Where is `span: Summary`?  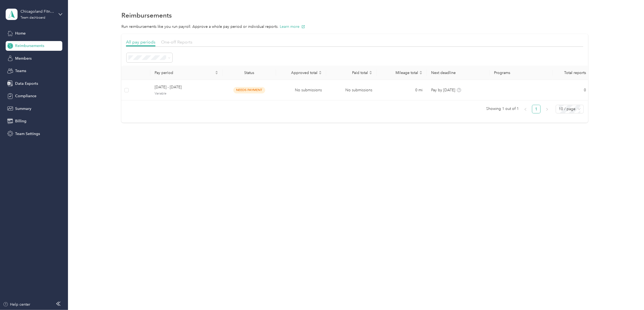
span: Summary is located at coordinates (23, 109).